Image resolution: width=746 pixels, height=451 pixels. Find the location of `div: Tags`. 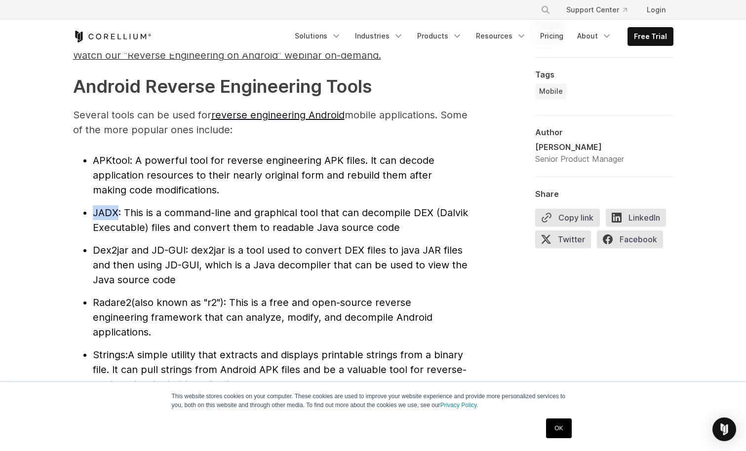

div: Tags is located at coordinates (604, 75).